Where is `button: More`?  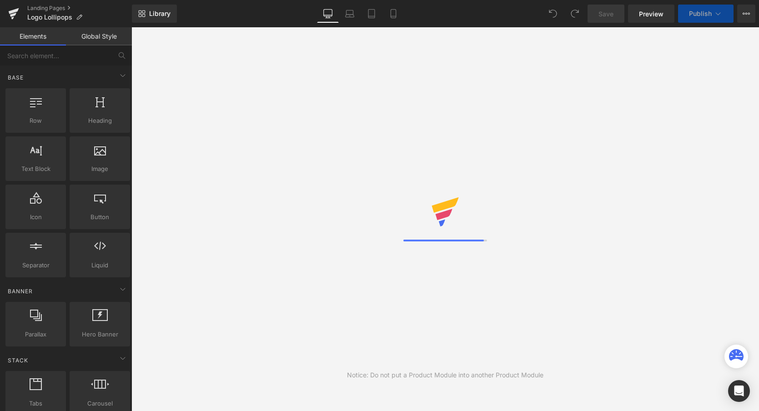
button: More is located at coordinates (746, 14).